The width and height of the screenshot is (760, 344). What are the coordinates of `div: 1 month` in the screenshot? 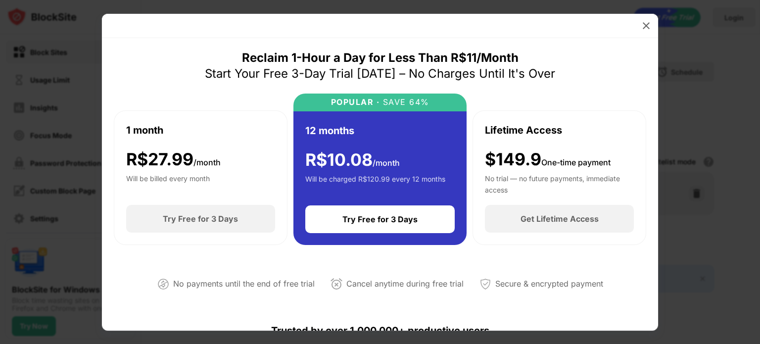 It's located at (145, 130).